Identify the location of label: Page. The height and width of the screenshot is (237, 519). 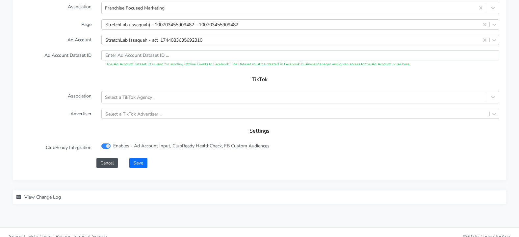
(56, 24).